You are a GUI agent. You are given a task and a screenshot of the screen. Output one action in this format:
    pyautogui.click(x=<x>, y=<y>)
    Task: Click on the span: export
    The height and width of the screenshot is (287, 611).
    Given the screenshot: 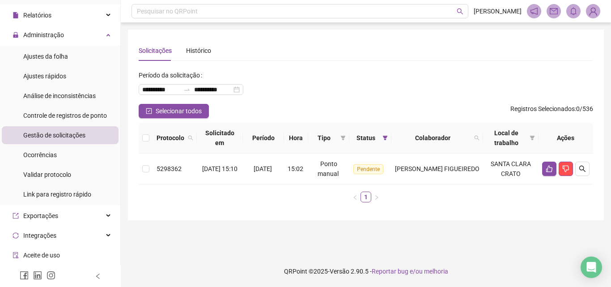 What is the action you would take?
    pyautogui.click(x=16, y=216)
    